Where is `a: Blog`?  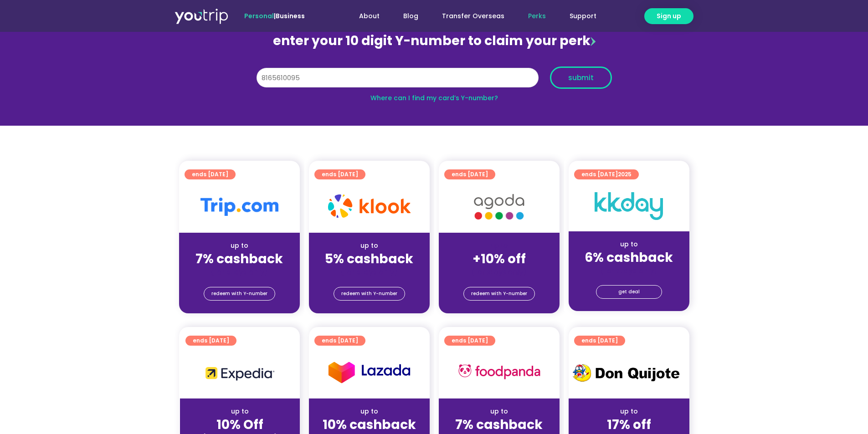 a: Blog is located at coordinates (410, 16).